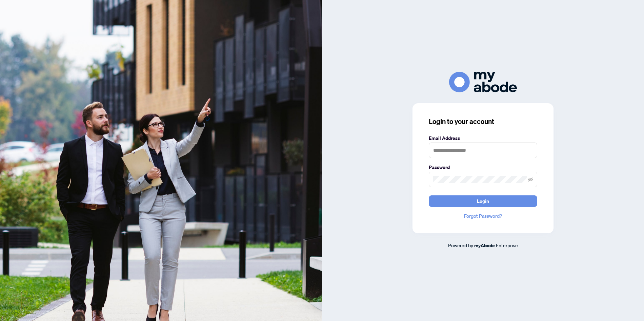 This screenshot has height=321, width=644. What do you see at coordinates (483, 122) in the screenshot?
I see `h3: Login to your account` at bounding box center [483, 122].